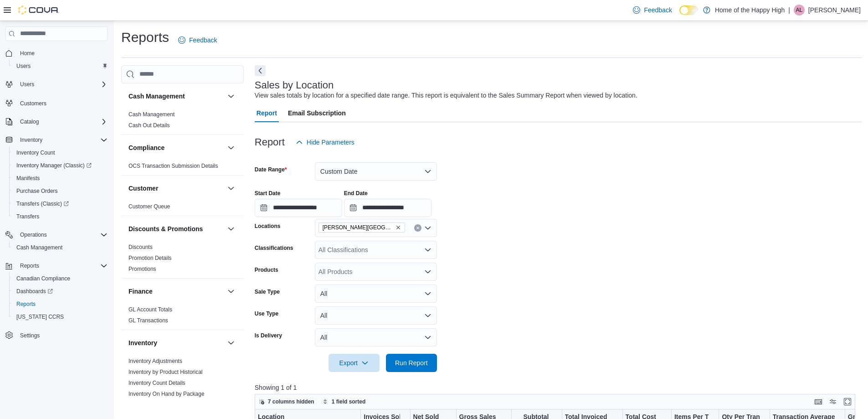 The height and width of the screenshot is (419, 868). I want to click on span: Inventory Adjustments, so click(155, 361).